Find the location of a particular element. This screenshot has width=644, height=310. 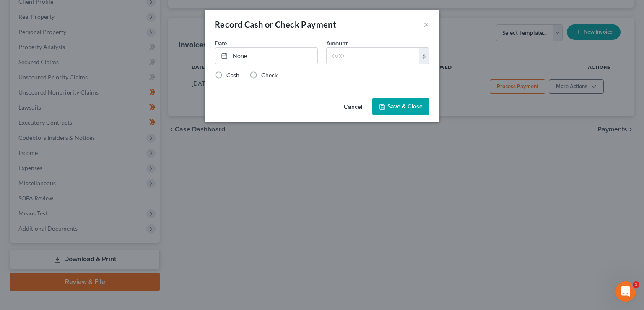

div: Record Cash or Check Payment is located at coordinates (275, 25).